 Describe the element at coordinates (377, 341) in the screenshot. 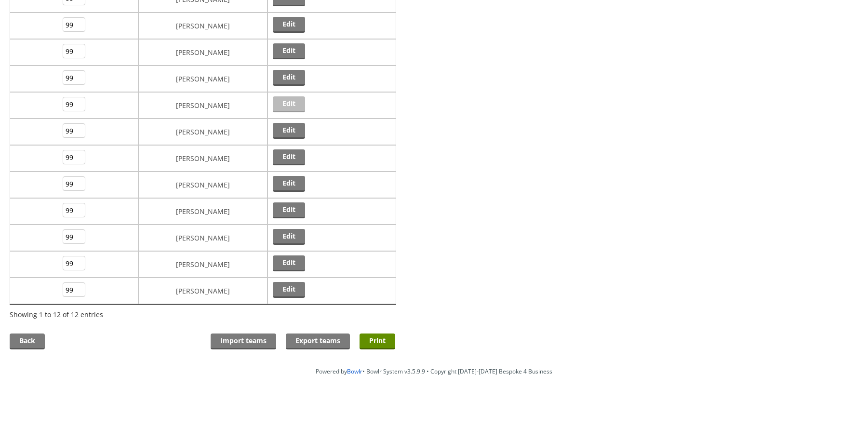

I see `a: Print` at that location.